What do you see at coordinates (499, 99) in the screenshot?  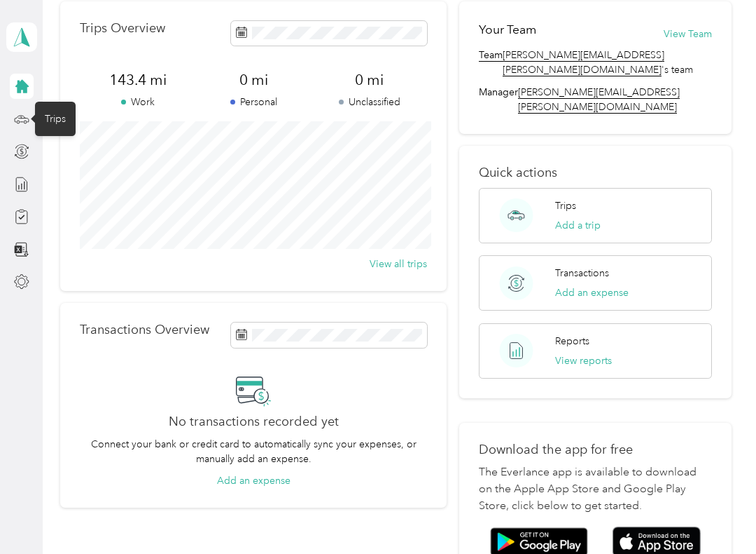 I see `span: Manager` at bounding box center [499, 99].